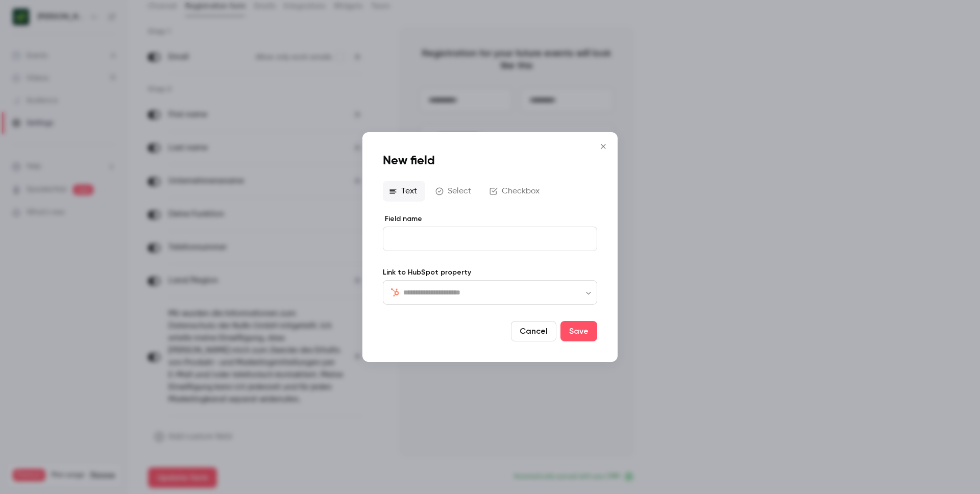 The width and height of the screenshot is (980, 494). What do you see at coordinates (533, 331) in the screenshot?
I see `button: Cancel` at bounding box center [533, 331].